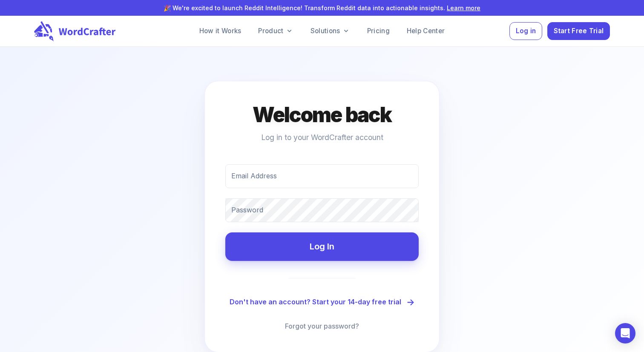 This screenshot has width=644, height=352. What do you see at coordinates (322, 8) in the screenshot?
I see `p: 🎉 We're excited to launch Reddit Intelligence! Transform Reddit data into actionable insights.` at bounding box center [322, 8].